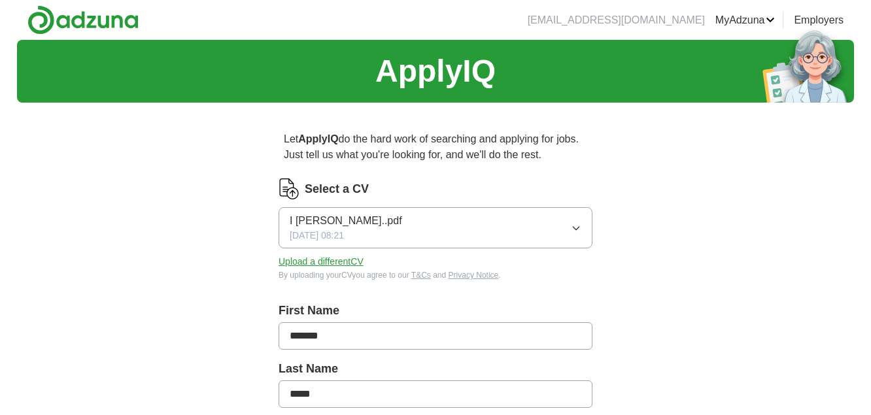 The height and width of the screenshot is (415, 871). I want to click on div: By uploading your CV you agree to our and ., so click(436, 275).